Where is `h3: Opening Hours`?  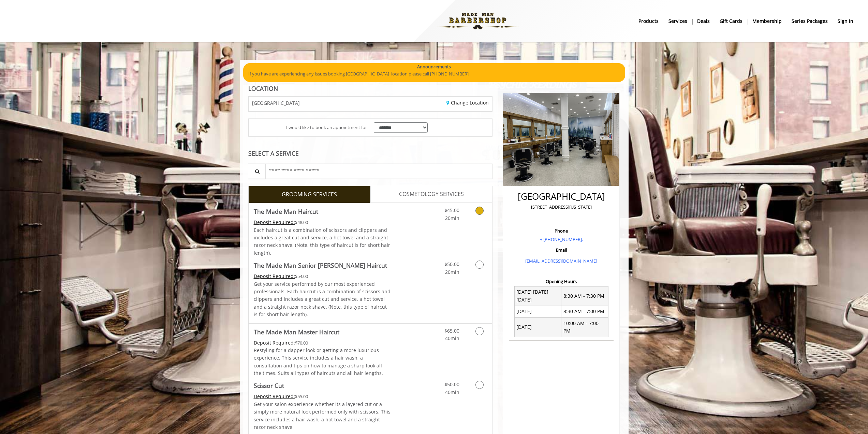
h3: Opening Hours is located at coordinates (561, 281).